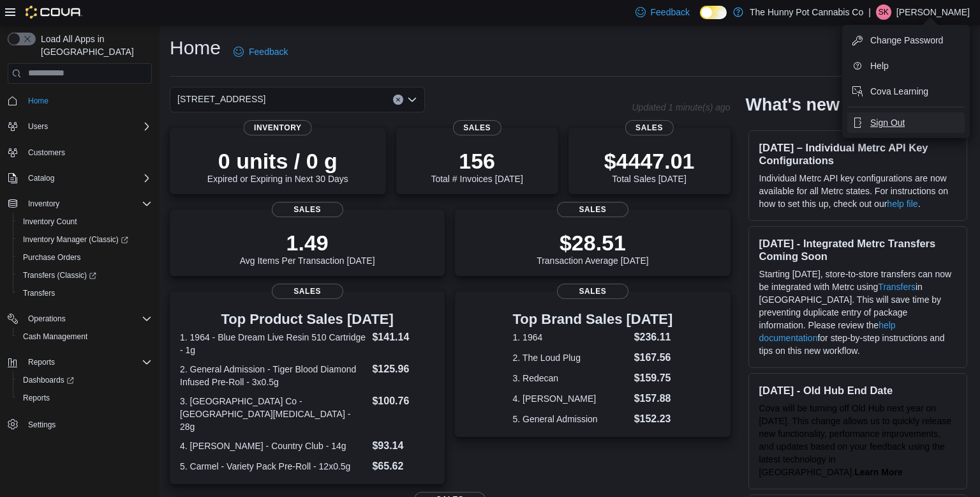  Describe the element at coordinates (477, 161) in the screenshot. I see `p: 156` at that location.